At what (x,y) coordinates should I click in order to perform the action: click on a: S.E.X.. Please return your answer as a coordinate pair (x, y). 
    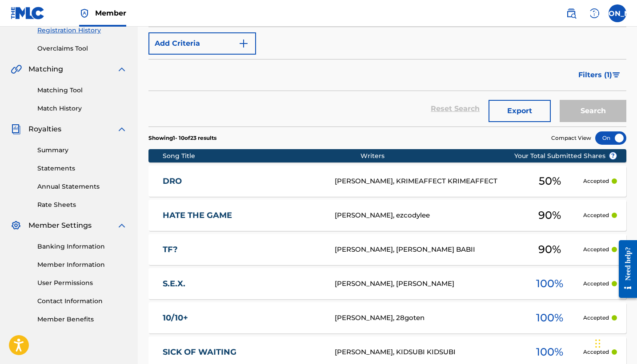
    Looking at the image, I should click on (243, 284).